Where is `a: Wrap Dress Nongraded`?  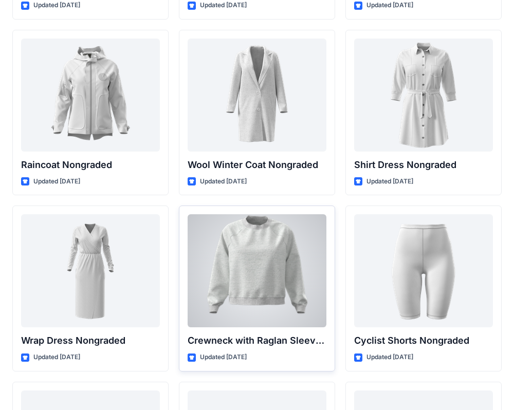
a: Wrap Dress Nongraded is located at coordinates (90, 271).